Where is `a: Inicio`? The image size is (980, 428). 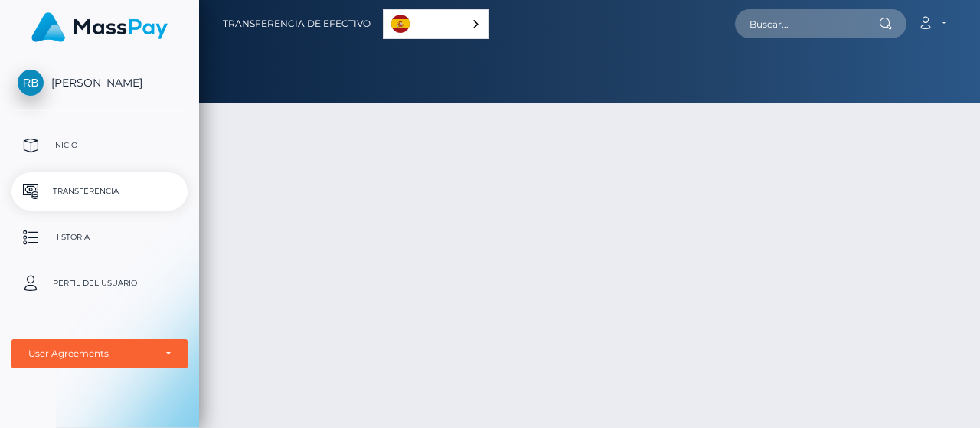 a: Inicio is located at coordinates (100, 145).